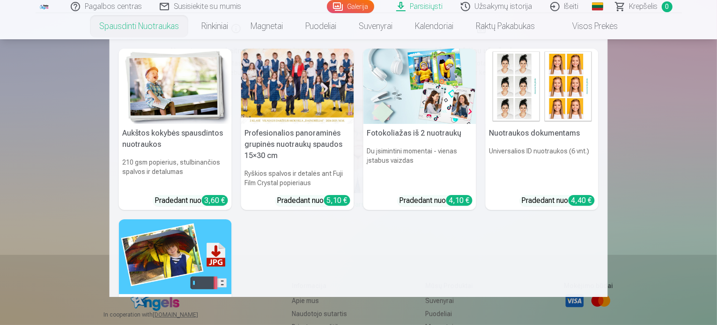 The image size is (717, 325). What do you see at coordinates (505, 26) in the screenshot?
I see `a: Raktų pakabukas` at bounding box center [505, 26].